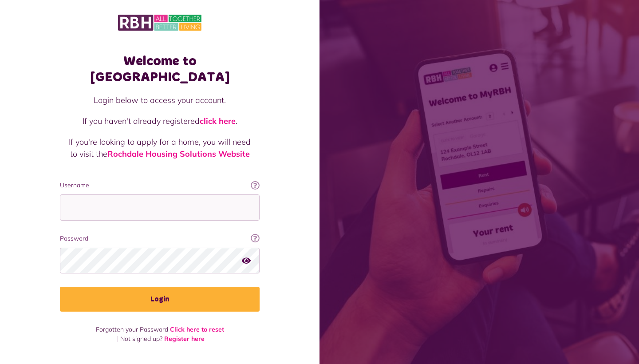  What do you see at coordinates (160, 22) in the screenshot?
I see `img: MyRBH` at bounding box center [160, 22].